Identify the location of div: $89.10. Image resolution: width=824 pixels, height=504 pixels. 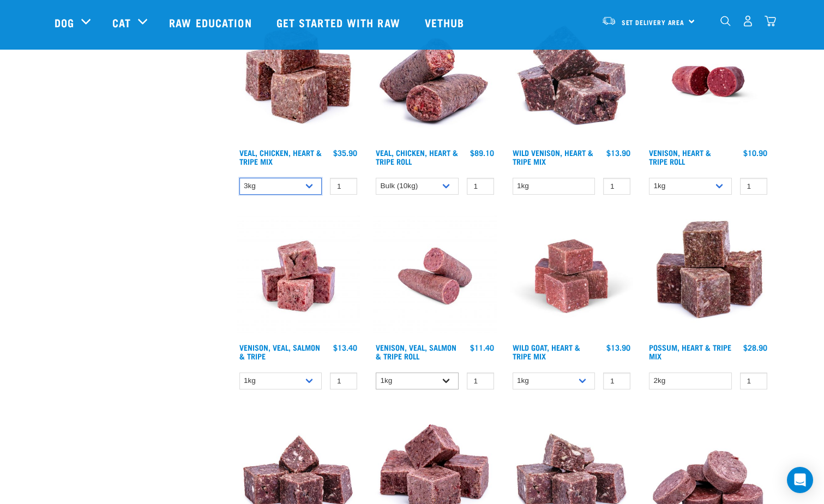
(483, 153).